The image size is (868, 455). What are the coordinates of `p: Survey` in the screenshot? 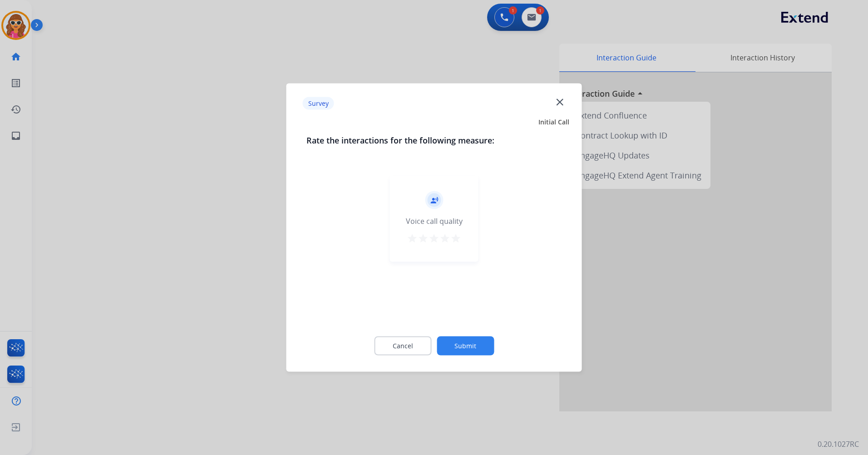 It's located at (318, 103).